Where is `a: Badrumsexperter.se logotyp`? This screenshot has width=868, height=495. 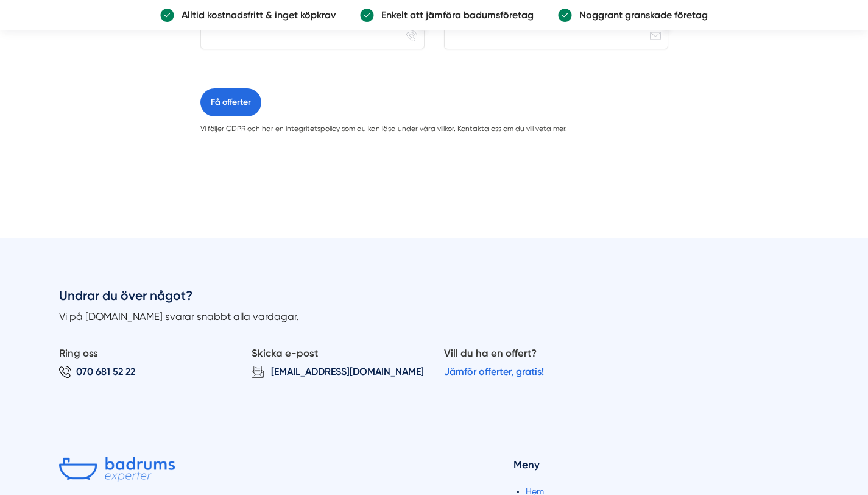 a: Badrumsexperter.se logotyp is located at coordinates (234, 469).